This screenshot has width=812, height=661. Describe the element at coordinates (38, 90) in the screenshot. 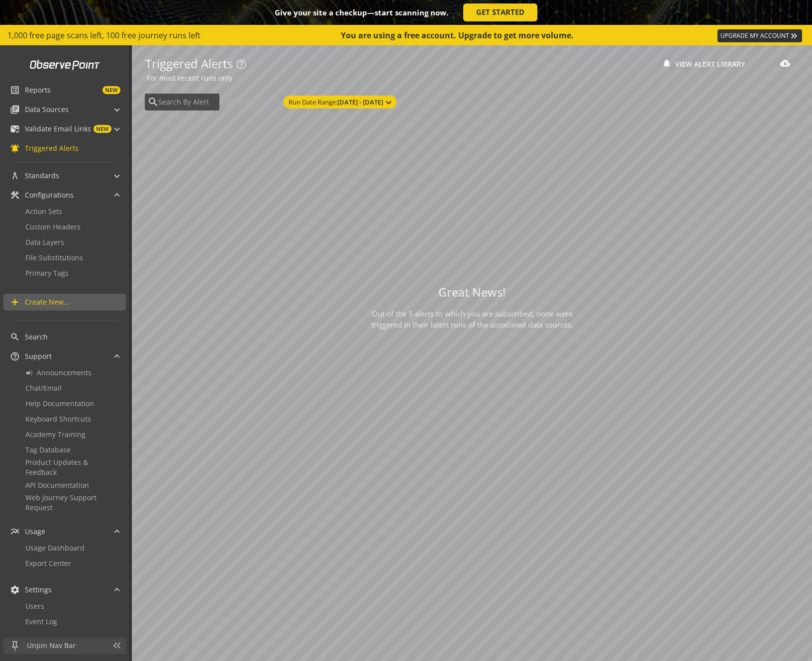

I see `span: Reports` at that location.